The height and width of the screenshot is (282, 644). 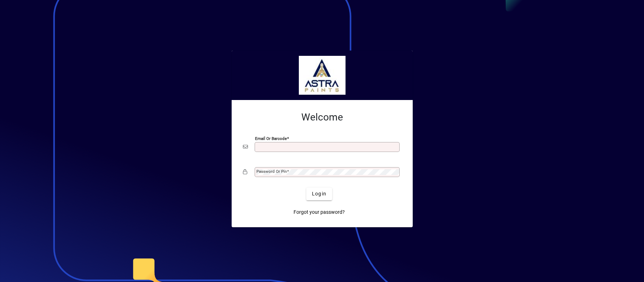 I want to click on h2: Welcome, so click(x=322, y=117).